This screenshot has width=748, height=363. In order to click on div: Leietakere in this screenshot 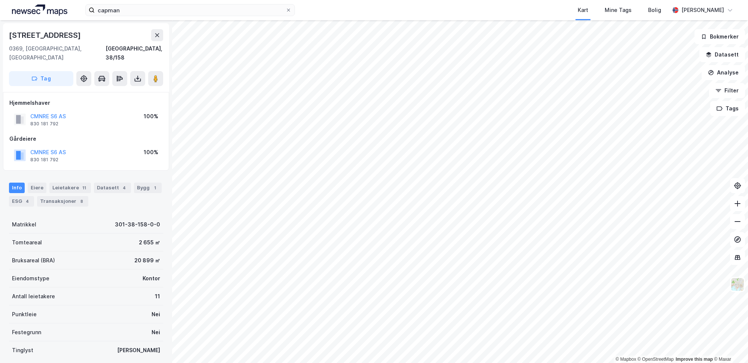, I will do `click(70, 188)`.